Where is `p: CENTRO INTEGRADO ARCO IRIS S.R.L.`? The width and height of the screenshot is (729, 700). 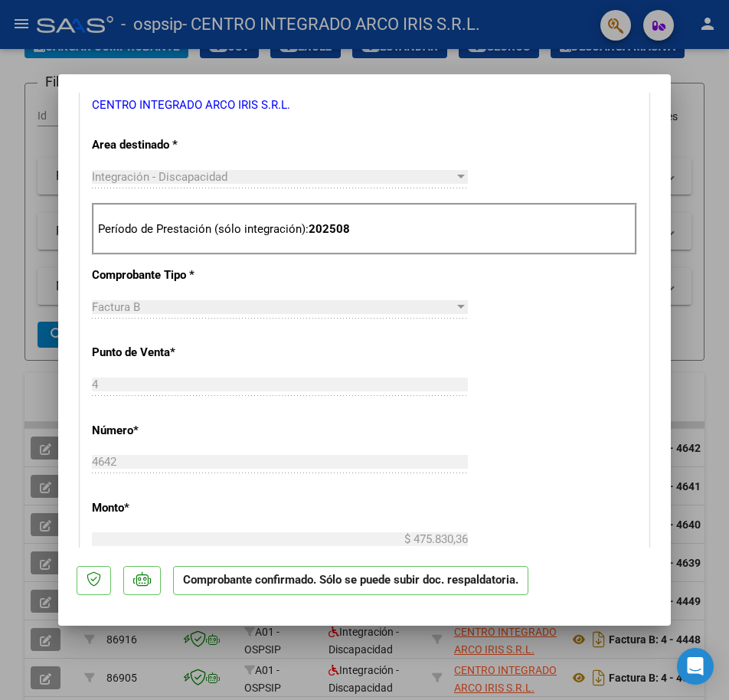 p: CENTRO INTEGRADO ARCO IRIS S.R.L. is located at coordinates (364, 105).